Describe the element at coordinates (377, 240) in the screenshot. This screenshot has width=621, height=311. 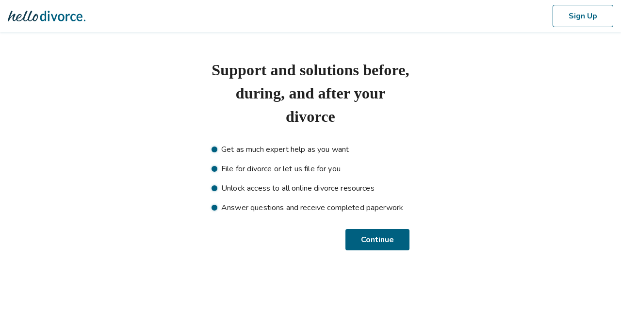
I see `button: Continue` at that location.